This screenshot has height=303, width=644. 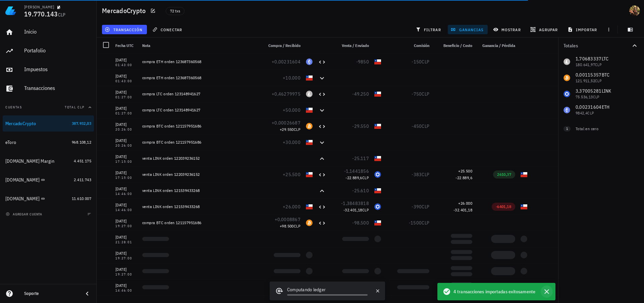 I want to click on button: filtrar, so click(x=429, y=29).